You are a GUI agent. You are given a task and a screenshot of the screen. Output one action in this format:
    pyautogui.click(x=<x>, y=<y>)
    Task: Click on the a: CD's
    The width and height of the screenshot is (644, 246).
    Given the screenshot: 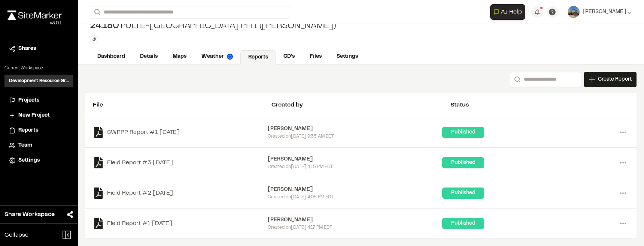 What is the action you would take?
    pyautogui.click(x=289, y=57)
    